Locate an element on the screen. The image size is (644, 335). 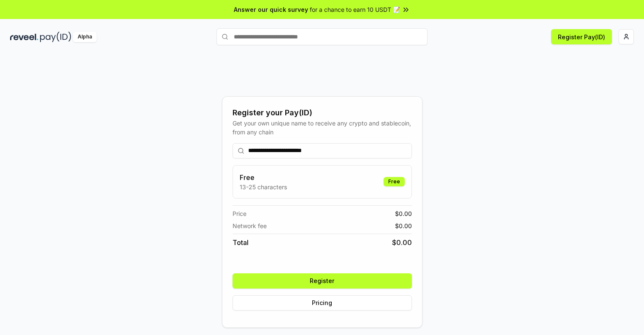
span: Price is located at coordinates (239, 213).